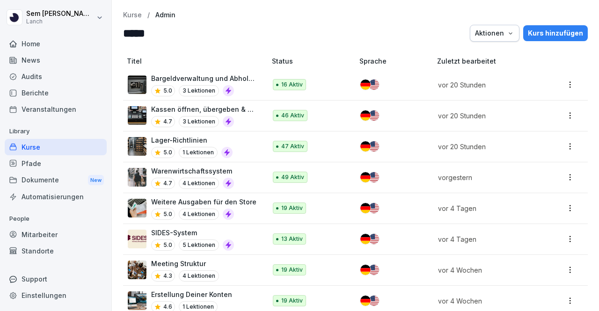 The image size is (599, 311). What do you see at coordinates (396, 61) in the screenshot?
I see `p: Sprache` at bounding box center [396, 61].